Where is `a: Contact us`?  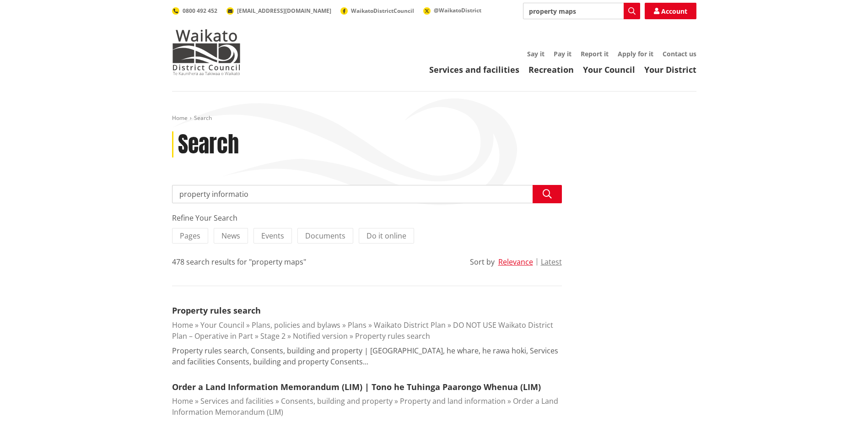
a: Contact us is located at coordinates (679, 54).